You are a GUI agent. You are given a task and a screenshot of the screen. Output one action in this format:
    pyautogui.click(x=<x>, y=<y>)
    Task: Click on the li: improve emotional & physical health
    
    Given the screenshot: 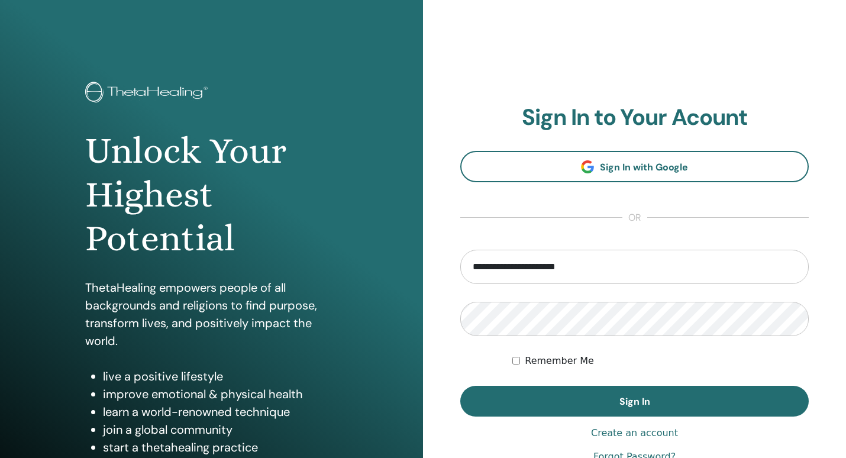 What is the action you would take?
    pyautogui.click(x=220, y=394)
    